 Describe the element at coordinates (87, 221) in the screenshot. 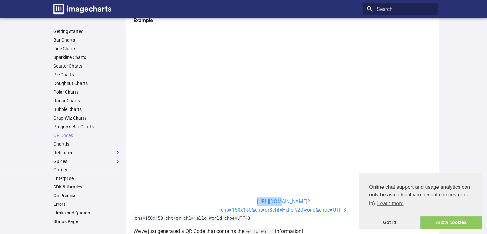

I see `a: Status Page` at that location.